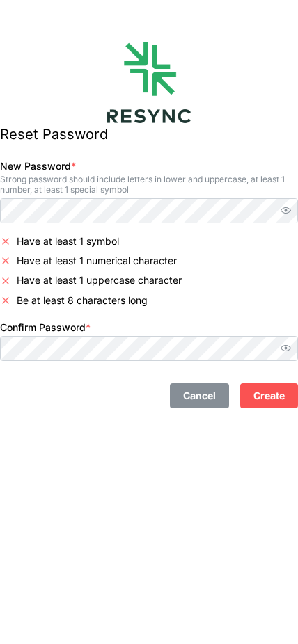  Describe the element at coordinates (199, 395) in the screenshot. I see `span: Cancel` at that location.